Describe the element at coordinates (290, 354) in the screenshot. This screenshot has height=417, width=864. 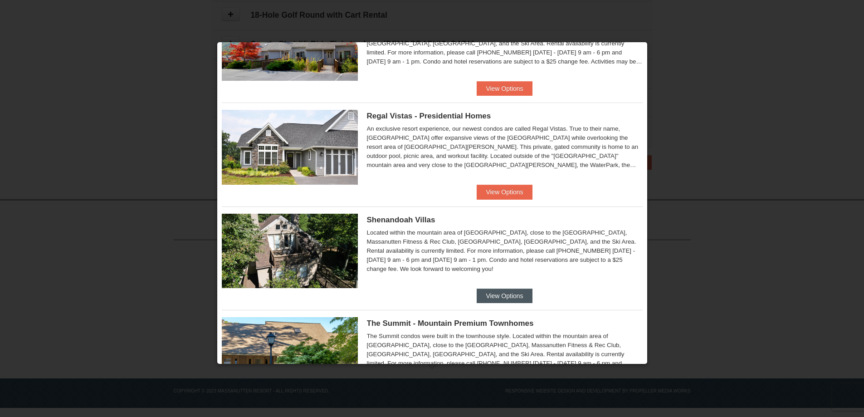
I see `img: 19219034-1-0eee7e00.jpg` at that location.